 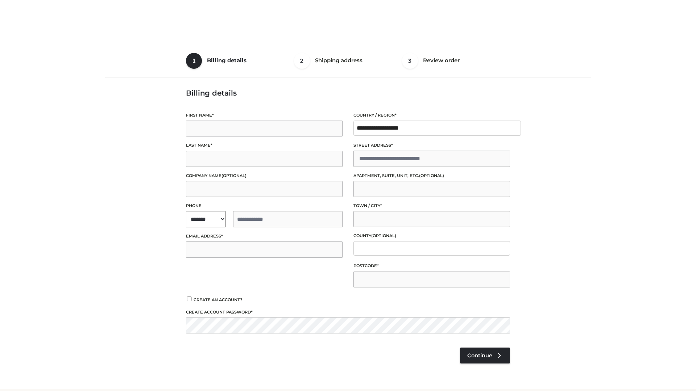 I want to click on span: 2, so click(x=302, y=61).